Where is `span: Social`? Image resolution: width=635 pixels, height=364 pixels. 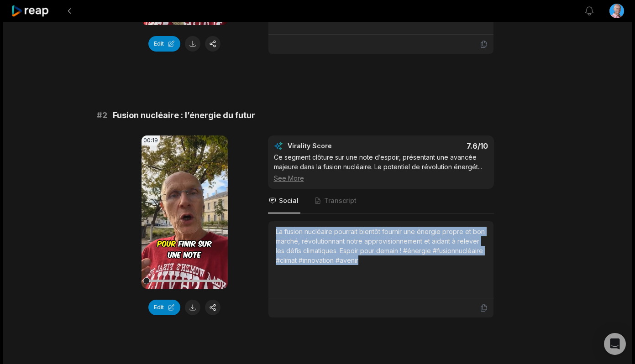
span: Social is located at coordinates (289, 201).